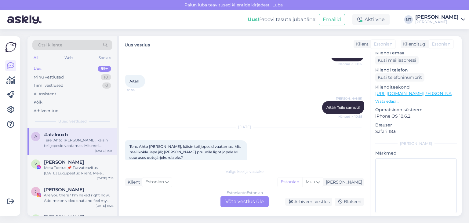  I want to click on span: Uued vestlused, so click(72, 121).